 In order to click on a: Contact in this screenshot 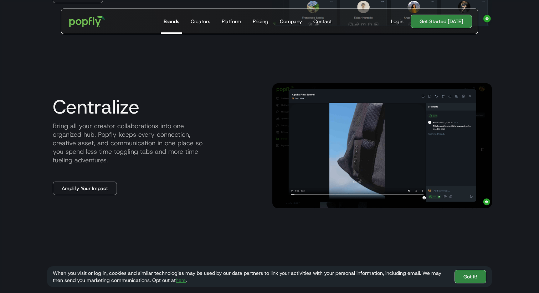, I will do `click(322, 21)`.